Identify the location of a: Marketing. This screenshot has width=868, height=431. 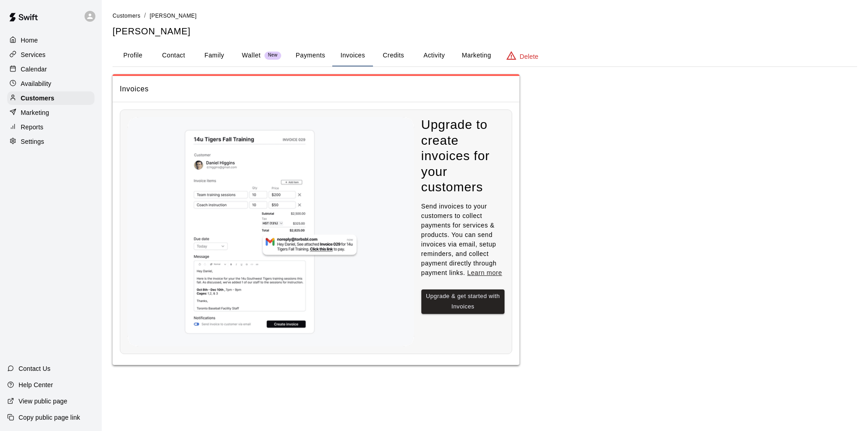
(50, 113).